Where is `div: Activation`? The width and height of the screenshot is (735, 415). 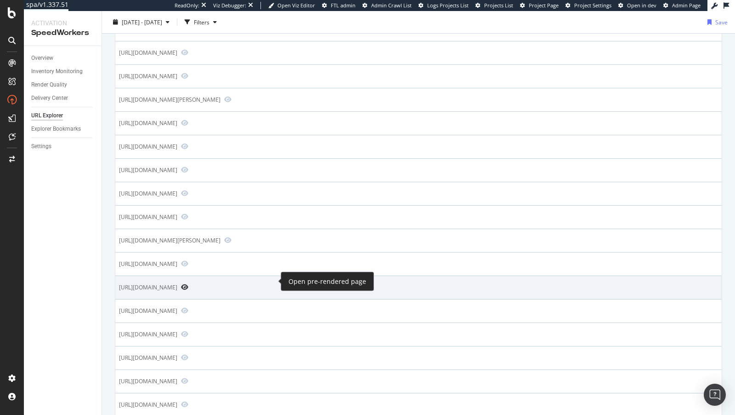
div: Activation is located at coordinates (63, 23).